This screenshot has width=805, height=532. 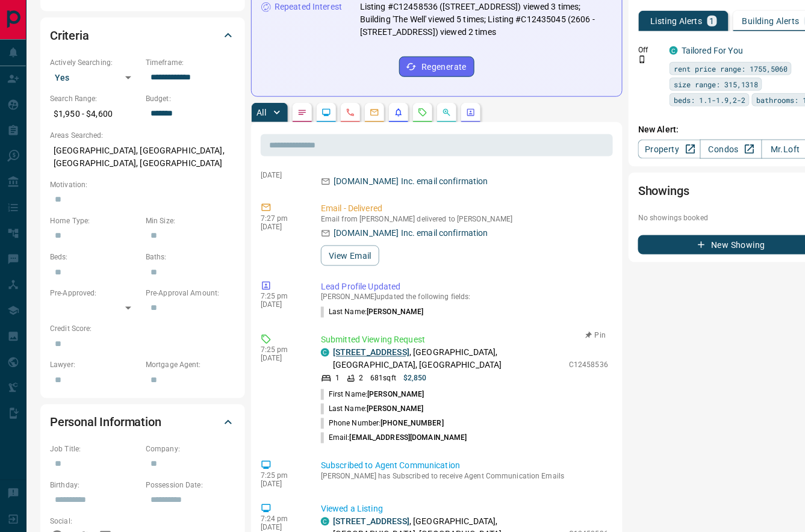 I want to click on p: 7:24 pm, so click(x=282, y=520).